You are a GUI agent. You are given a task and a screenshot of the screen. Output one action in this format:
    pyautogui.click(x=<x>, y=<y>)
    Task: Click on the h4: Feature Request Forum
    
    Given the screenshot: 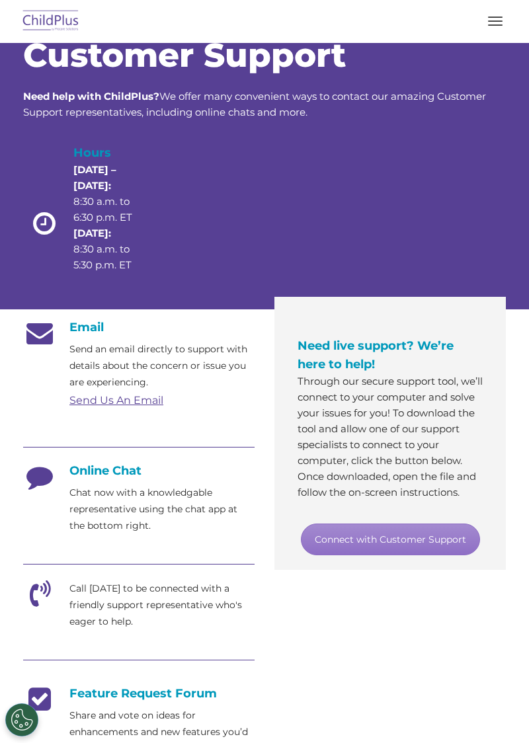 What is the action you would take?
    pyautogui.click(x=139, y=694)
    